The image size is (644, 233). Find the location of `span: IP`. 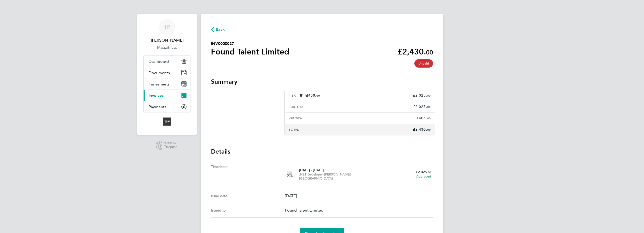

span: IP is located at coordinates (167, 27).